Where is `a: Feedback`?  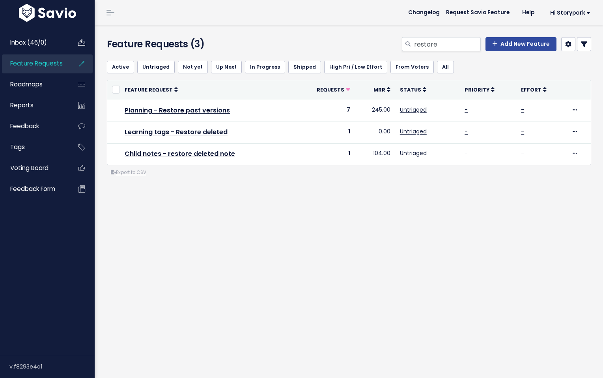 a: Feedback is located at coordinates (34, 126).